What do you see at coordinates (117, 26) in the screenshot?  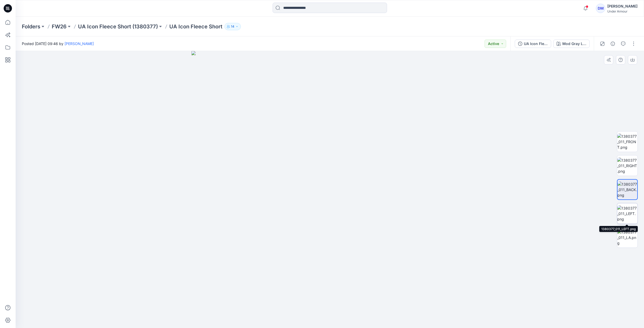 I see `a: UA Icon Fleece Short (1380377)` at bounding box center [117, 26].